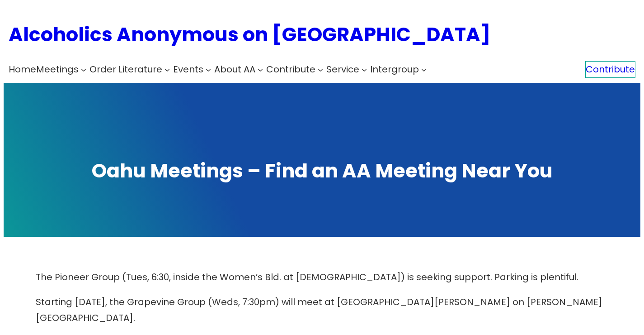  Describe the element at coordinates (343, 69) in the screenshot. I see `a: Service` at that location.